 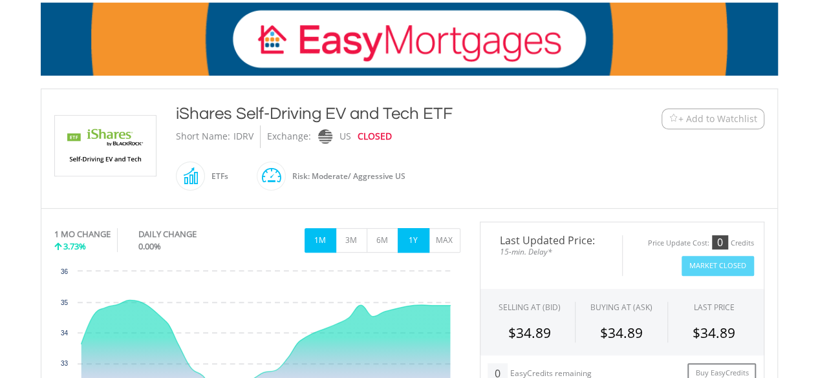 I want to click on span: Last Updated Price:, so click(x=551, y=241).